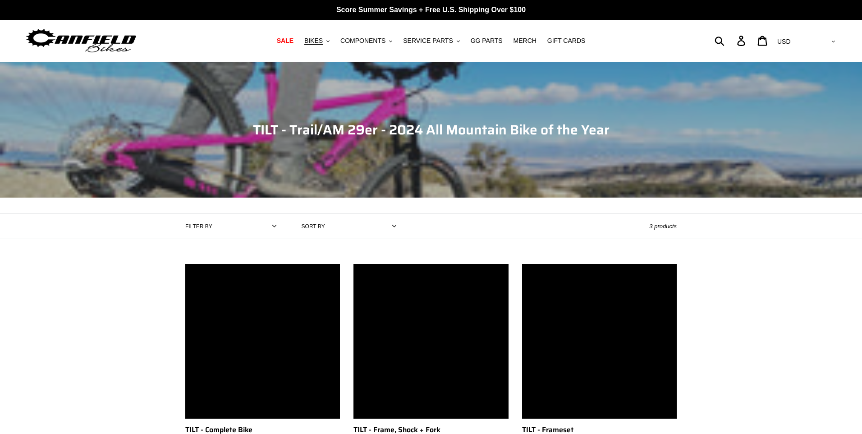 The image size is (862, 434). Describe the element at coordinates (431, 129) in the screenshot. I see `span: TILT - Trail/AM 29er - 2024 All Mountain Bike of the Year` at that location.